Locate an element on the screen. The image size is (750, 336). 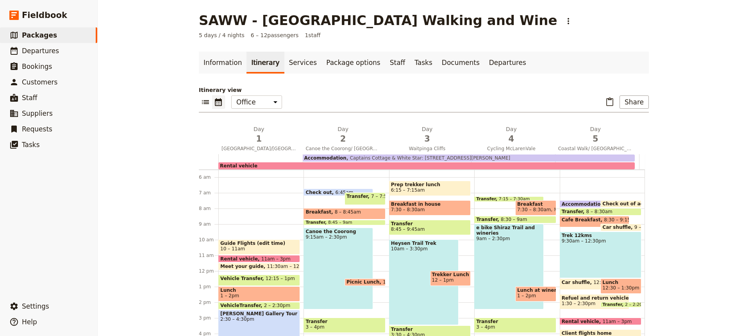
span: 9:30am – 12:30pm is located at coordinates (601, 241).